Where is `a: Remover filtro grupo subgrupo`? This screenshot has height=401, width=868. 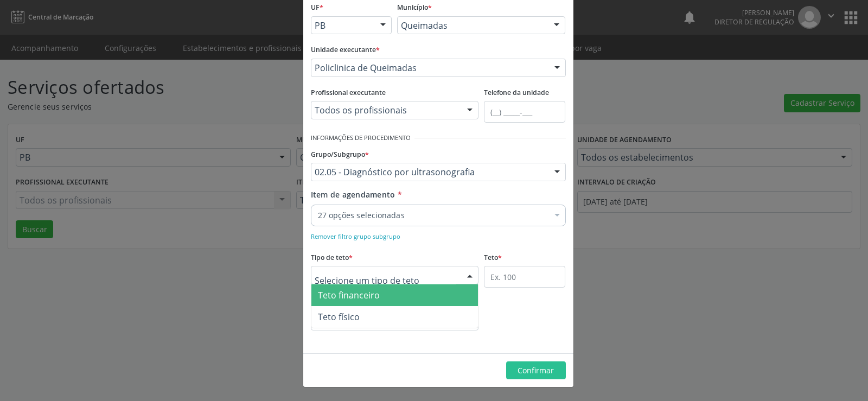
a: Remover filtro grupo subgrupo is located at coordinates (355, 235).